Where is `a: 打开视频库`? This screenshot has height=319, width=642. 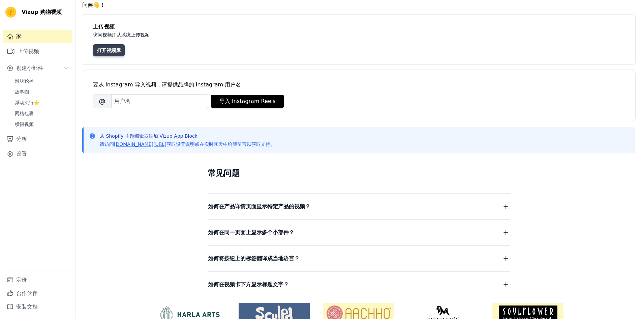 a: 打开视频库 is located at coordinates (109, 50).